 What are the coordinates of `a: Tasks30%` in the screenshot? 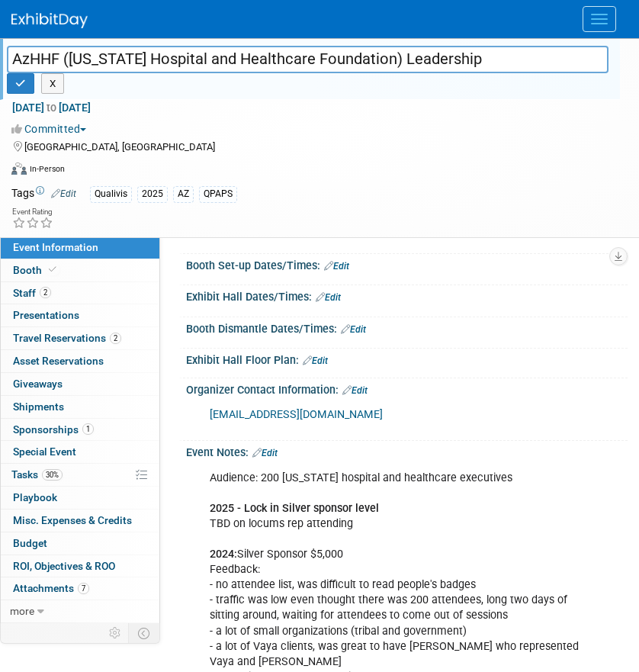 It's located at (80, 474).